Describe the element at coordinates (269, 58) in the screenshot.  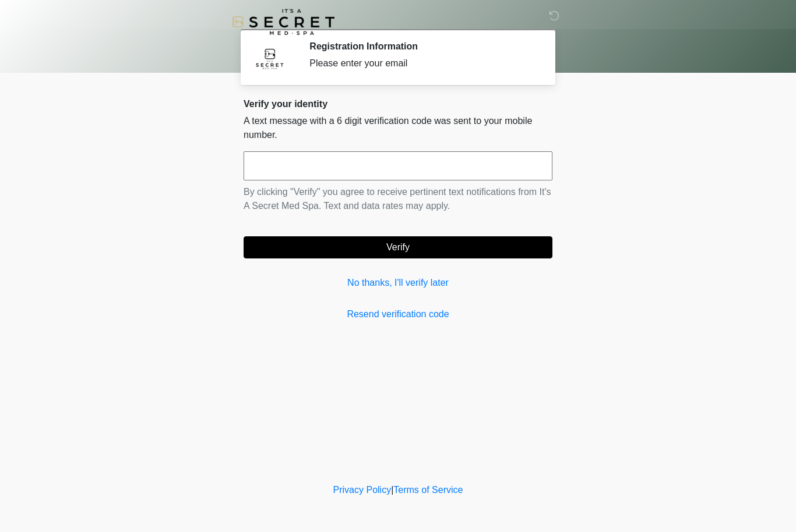
I see `img: Agent Avatar` at that location.